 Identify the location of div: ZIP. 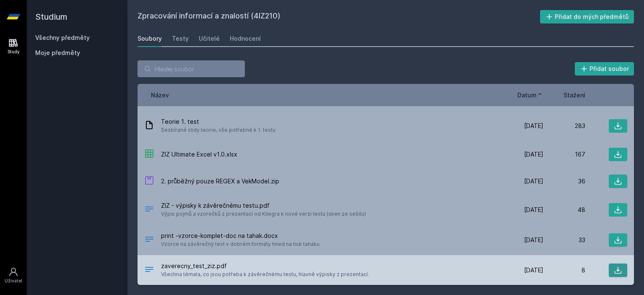
(149, 181).